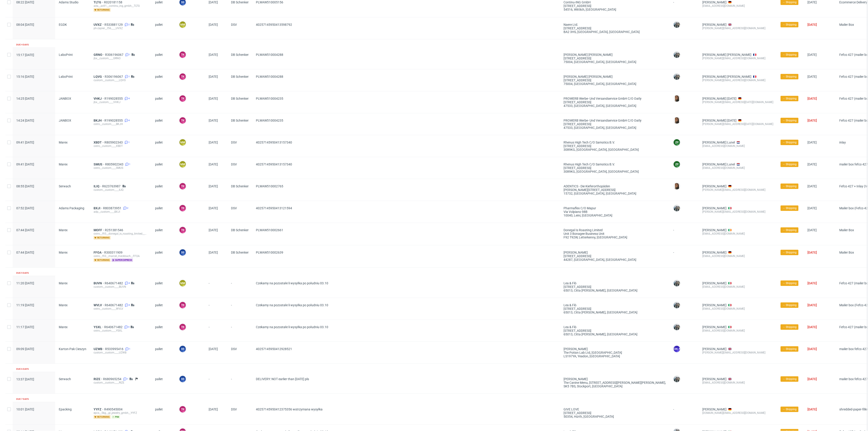 The width and height of the screenshot is (868, 431). Describe the element at coordinates (111, 186) in the screenshot. I see `span: R623763987` at that location.